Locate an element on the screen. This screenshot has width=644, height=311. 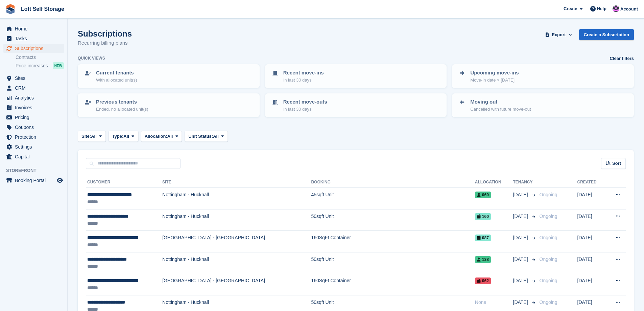
td: 160SqFt Container is located at coordinates (392, 241).